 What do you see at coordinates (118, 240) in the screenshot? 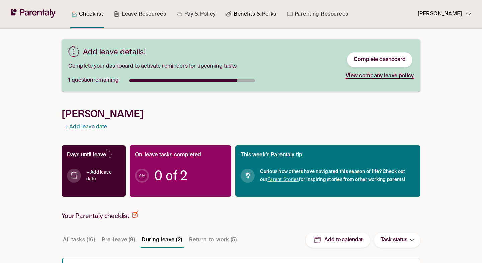
I see `button: Pre-leave (9)` at bounding box center [118, 240].